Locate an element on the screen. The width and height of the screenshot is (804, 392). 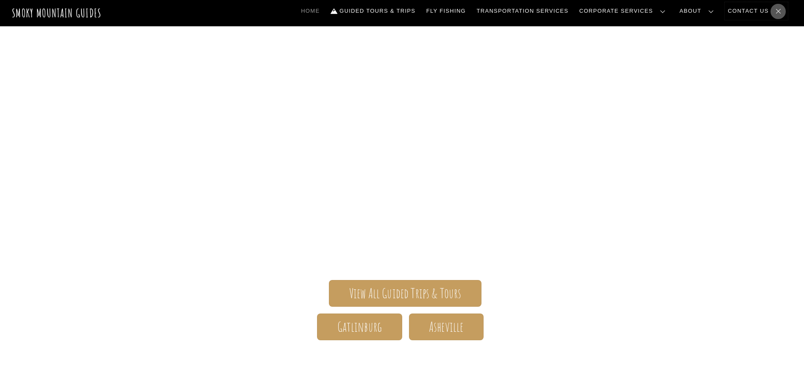
a: View All Guided Trips & Tours is located at coordinates (405, 293).